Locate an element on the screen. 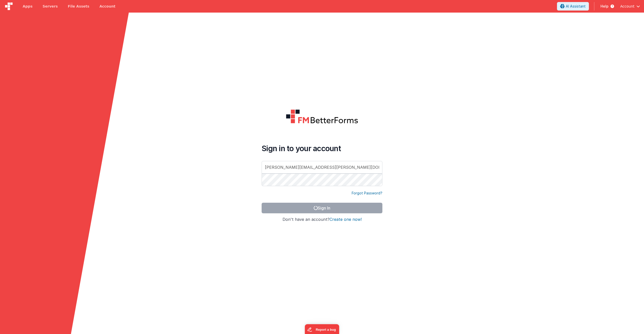  span: Apps is located at coordinates (27, 6).